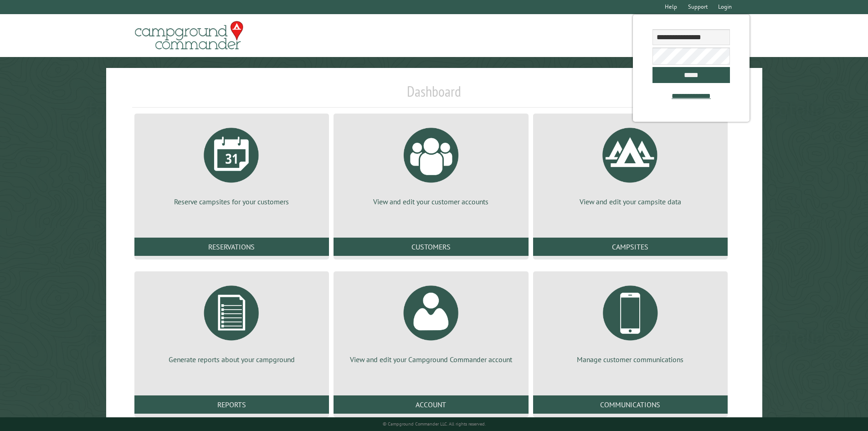  What do you see at coordinates (630, 321) in the screenshot?
I see `a: Manage customer communications` at bounding box center [630, 321].